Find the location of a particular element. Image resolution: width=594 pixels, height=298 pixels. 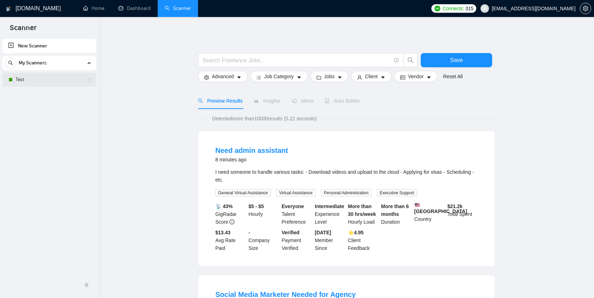

span: My Scanners is located at coordinates (33, 63).